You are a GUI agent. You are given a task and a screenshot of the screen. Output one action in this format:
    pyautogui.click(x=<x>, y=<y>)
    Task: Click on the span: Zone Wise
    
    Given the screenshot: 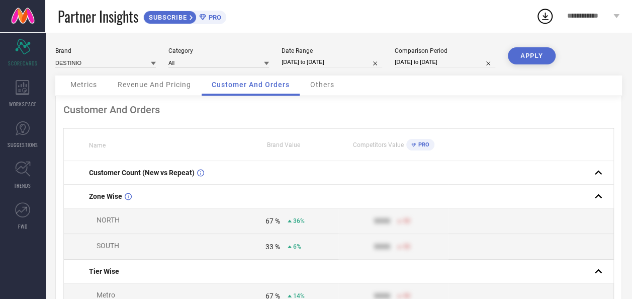 What is the action you would take?
    pyautogui.click(x=106, y=196)
    